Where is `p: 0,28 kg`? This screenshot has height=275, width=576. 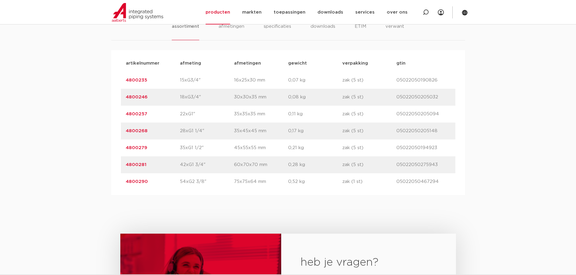 p: 0,28 kg is located at coordinates (315, 165).